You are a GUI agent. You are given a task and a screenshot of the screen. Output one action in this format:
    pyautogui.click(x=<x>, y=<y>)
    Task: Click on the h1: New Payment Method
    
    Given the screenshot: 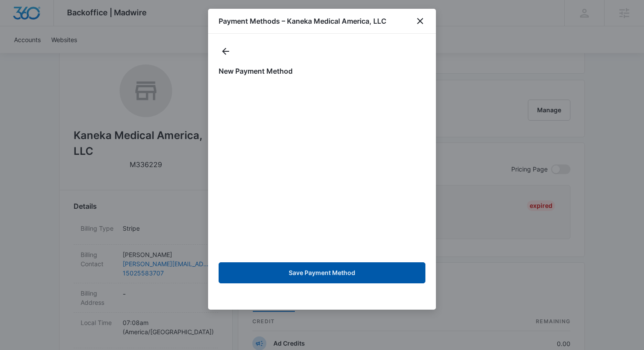 What is the action you would take?
    pyautogui.click(x=322, y=71)
    